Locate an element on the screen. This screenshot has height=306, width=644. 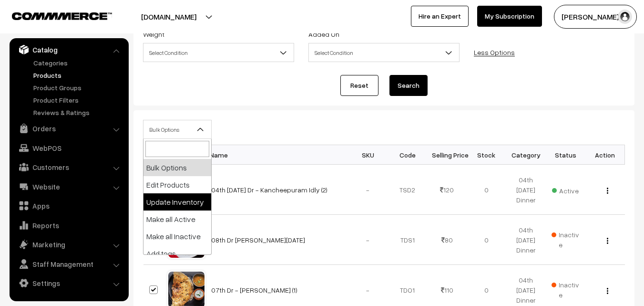
a: Staff Management is located at coordinates (69, 264).